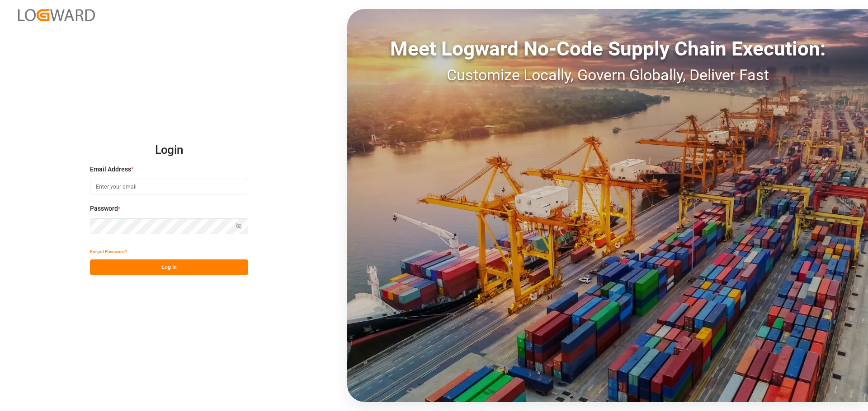 This screenshot has height=411, width=868. I want to click on div: Meet Logward No-Code Supply Chain Execution:, so click(608, 49).